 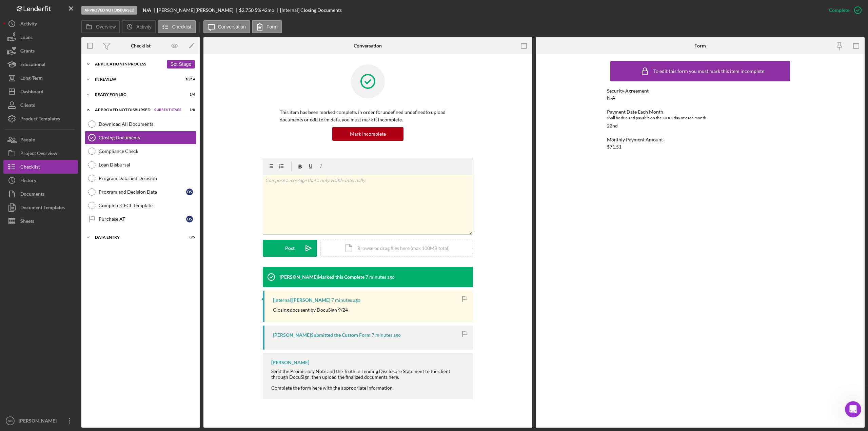 I want to click on a: Activity, so click(x=41, y=24).